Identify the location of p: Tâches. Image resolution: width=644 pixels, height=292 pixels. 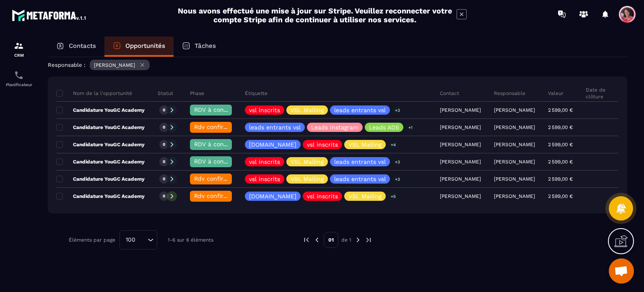
(205, 46).